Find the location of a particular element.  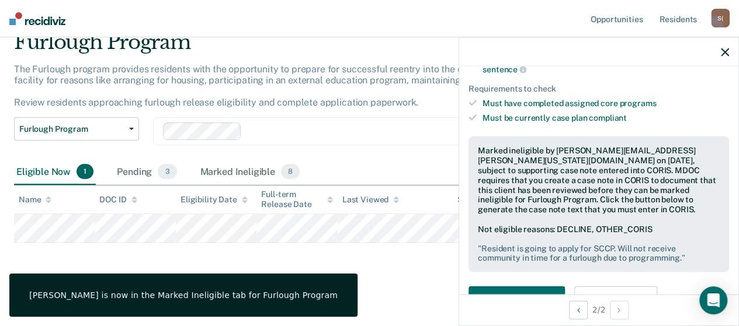

div: Requirements to check is located at coordinates (599, 88).